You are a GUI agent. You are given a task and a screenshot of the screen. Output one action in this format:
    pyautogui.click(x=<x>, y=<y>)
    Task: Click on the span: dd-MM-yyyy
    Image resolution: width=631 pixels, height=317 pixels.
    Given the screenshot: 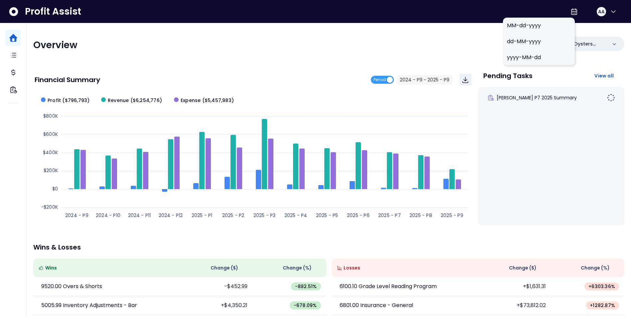 What is the action you would take?
    pyautogui.click(x=539, y=42)
    